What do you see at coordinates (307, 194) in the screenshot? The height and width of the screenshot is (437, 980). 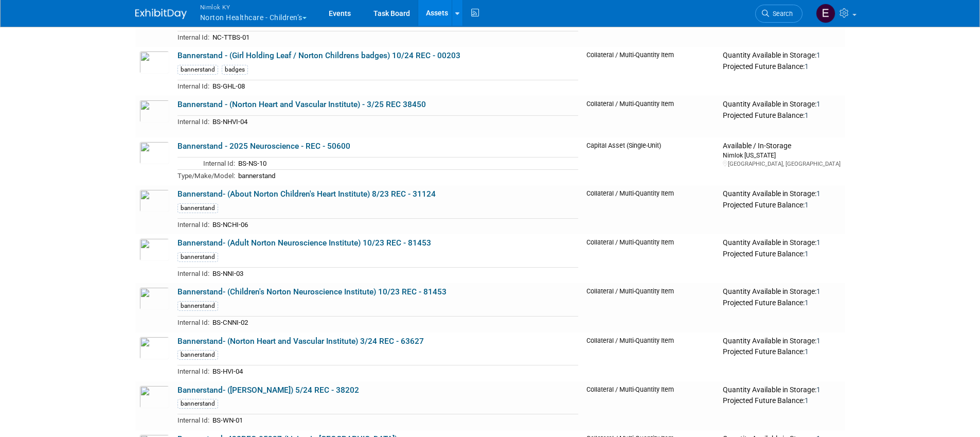 I see `a: Bannerstand- (About Norton Children's Heart Institute) 8/23 REC - 31124` at bounding box center [307, 194].